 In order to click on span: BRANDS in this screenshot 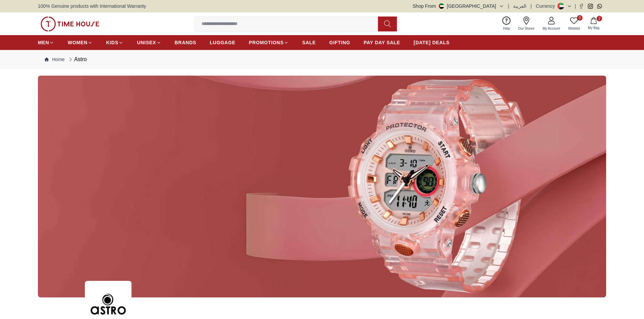, I will do `click(185, 42)`.